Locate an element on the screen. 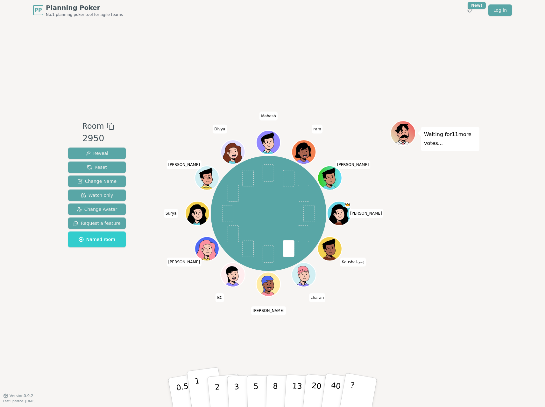 This screenshot has width=545, height=407. span: Request a feature is located at coordinates (97, 223).